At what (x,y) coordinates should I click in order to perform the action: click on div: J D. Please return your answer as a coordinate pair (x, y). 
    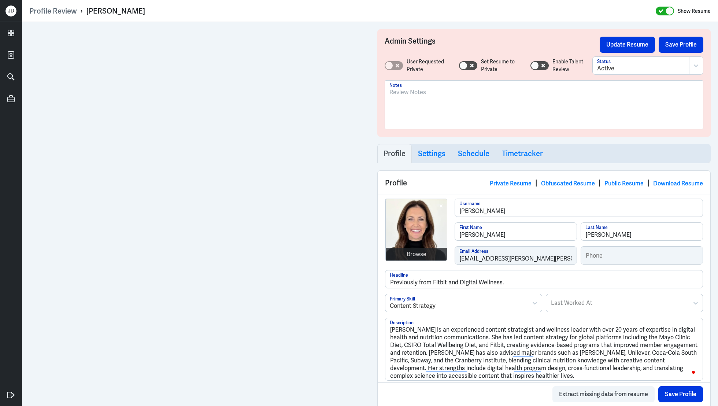
    Looking at the image, I should click on (11, 11).